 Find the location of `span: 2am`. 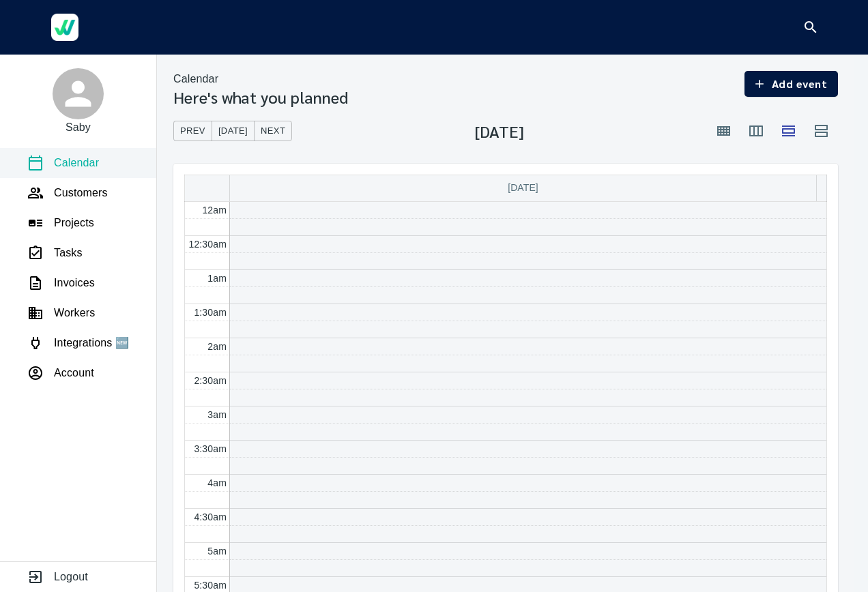

span: 2am is located at coordinates (217, 347).